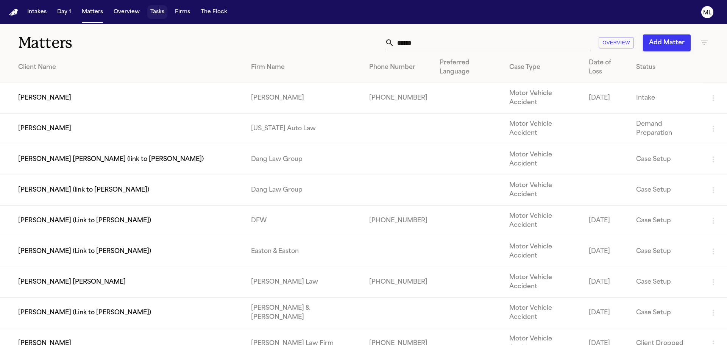 This screenshot has height=345, width=727. I want to click on td: DFW, so click(304, 221).